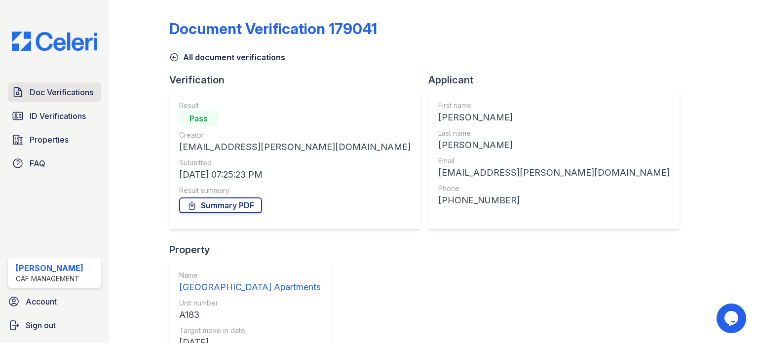 Image resolution: width=758 pixels, height=343 pixels. Describe the element at coordinates (554, 161) in the screenshot. I see `div: Email` at that location.